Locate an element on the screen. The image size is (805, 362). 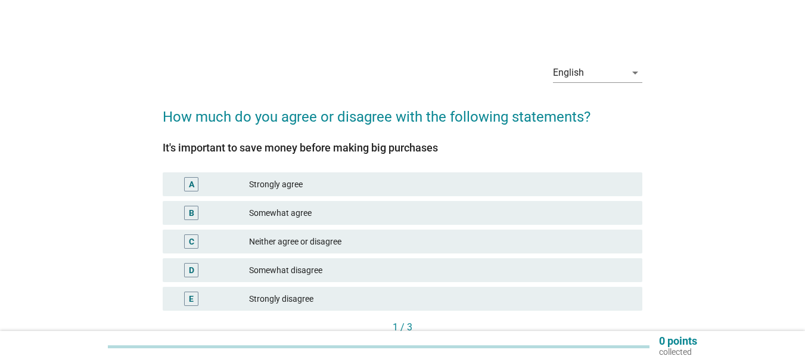
h2: How much do you agree or disagree with the following statements? is located at coordinates (402, 111).